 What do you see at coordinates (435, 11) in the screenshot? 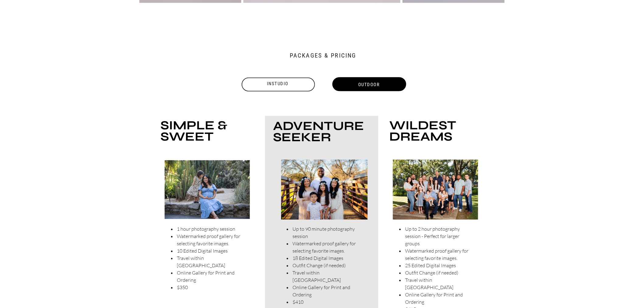
I see `a: ABOUT US` at bounding box center [435, 11].